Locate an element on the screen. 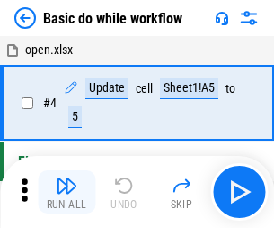 This screenshot has width=274, height=228. span: open.xlsx is located at coordinates (49, 49).